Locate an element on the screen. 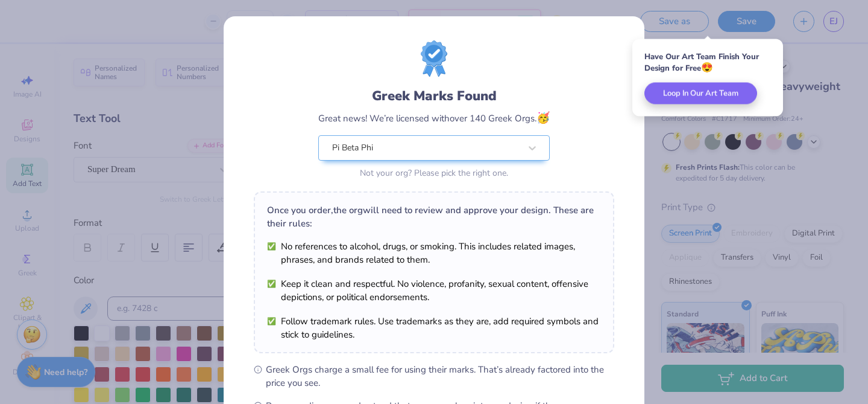 The height and width of the screenshot is (404, 868). span: Greek Orgs charge a small fee for using their marks. That’s already factored into the price you see. is located at coordinates (440, 375).